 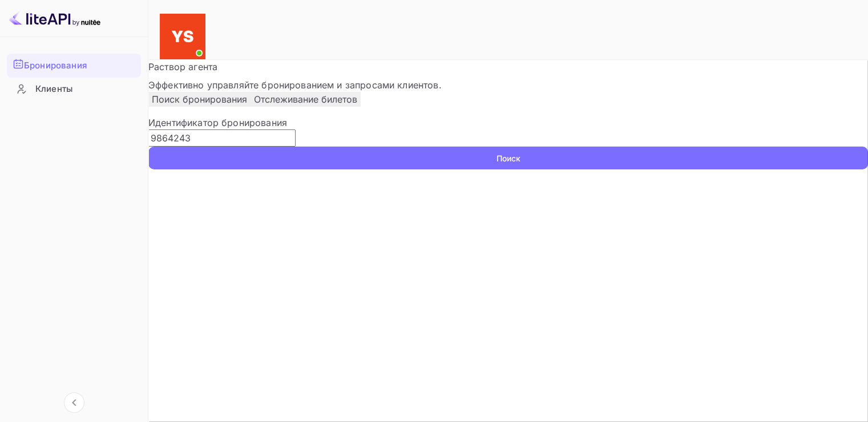 What do you see at coordinates (73, 89) in the screenshot?
I see `div: Клиенты` at bounding box center [73, 89].